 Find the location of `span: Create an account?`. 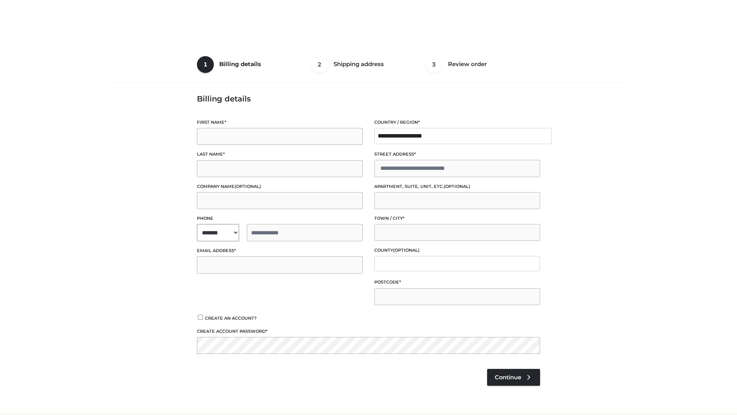

span: Create an account? is located at coordinates (231, 318).